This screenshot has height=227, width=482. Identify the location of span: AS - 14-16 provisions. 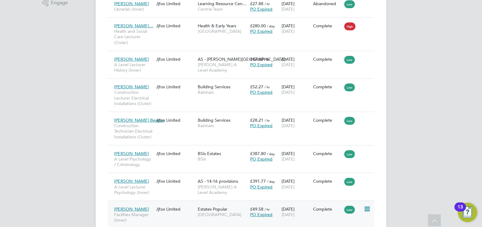
(218, 181).